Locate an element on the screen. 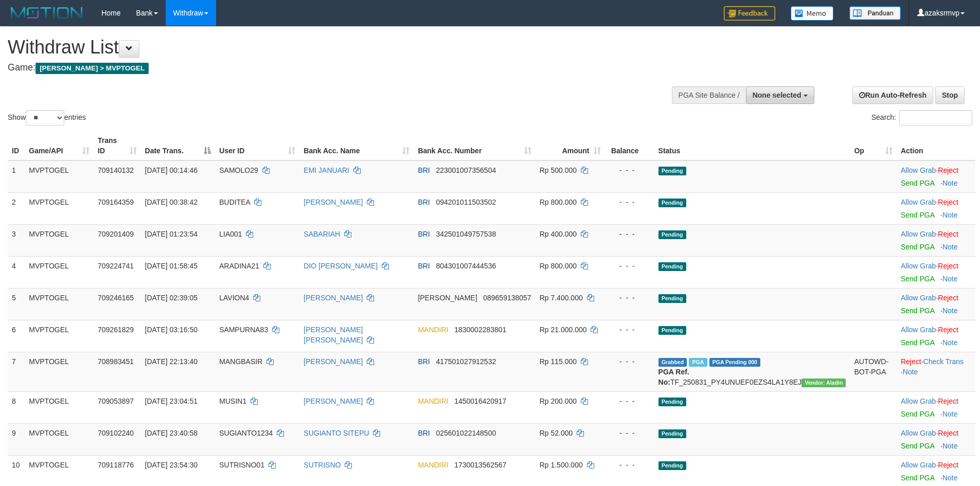  th: User ID: activate to sort column ascending is located at coordinates (257, 145).